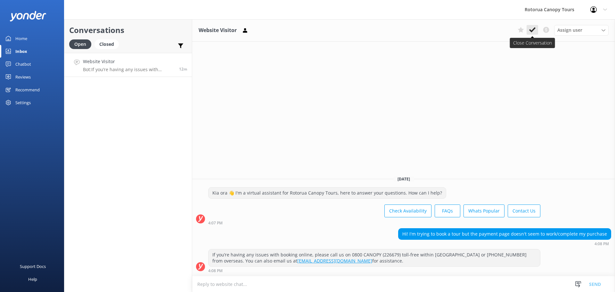 This screenshot has height=292, width=615. What do you see at coordinates (327, 193) in the screenshot?
I see `div: Kia ora 👋 I'm a virtual assistant for Rotorua Canopy Tours, here to answer your questions. How ca...` at bounding box center [327, 193].